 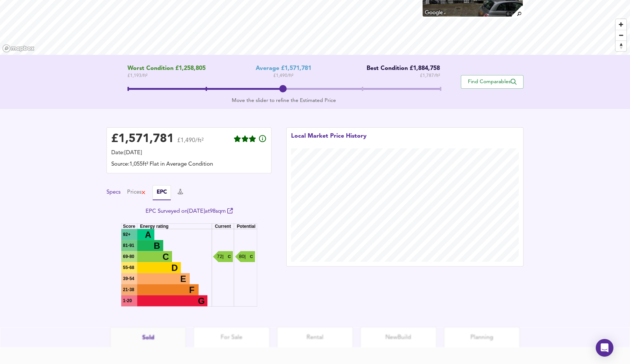 What do you see at coordinates (621, 24) in the screenshot?
I see `button: Zoom in` at bounding box center [621, 24].